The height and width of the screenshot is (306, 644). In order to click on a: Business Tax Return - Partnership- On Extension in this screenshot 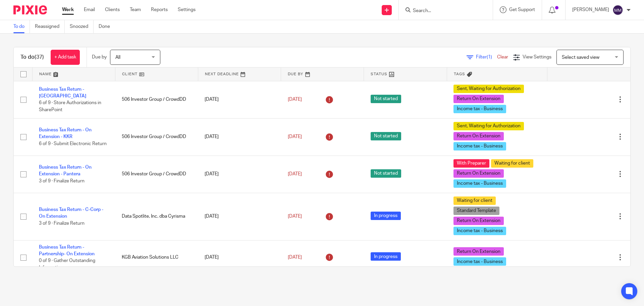, I will do `click(67, 251)`.